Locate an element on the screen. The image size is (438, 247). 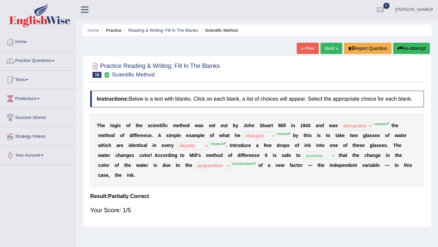
small: Exam occurring question is located at coordinates (106, 75).